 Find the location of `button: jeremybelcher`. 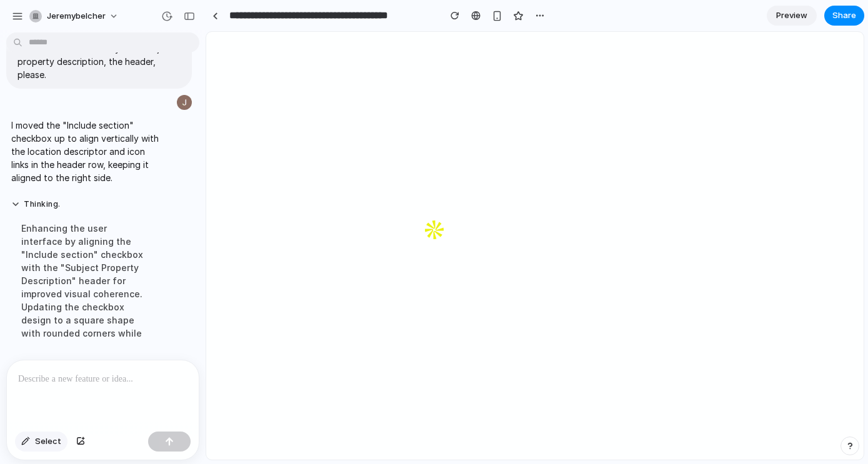

button: jeremybelcher is located at coordinates (74, 16).